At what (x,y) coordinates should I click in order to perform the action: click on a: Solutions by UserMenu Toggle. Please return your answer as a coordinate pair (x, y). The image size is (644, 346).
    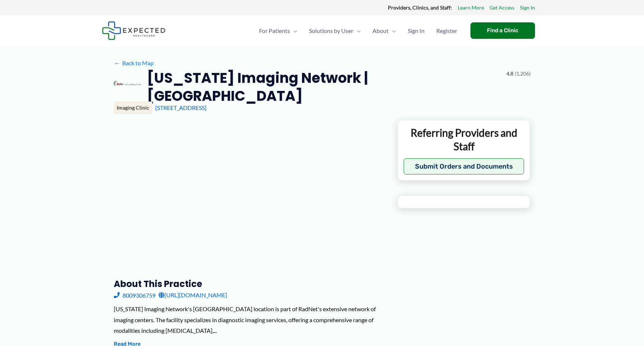
    Looking at the image, I should click on (335, 31).